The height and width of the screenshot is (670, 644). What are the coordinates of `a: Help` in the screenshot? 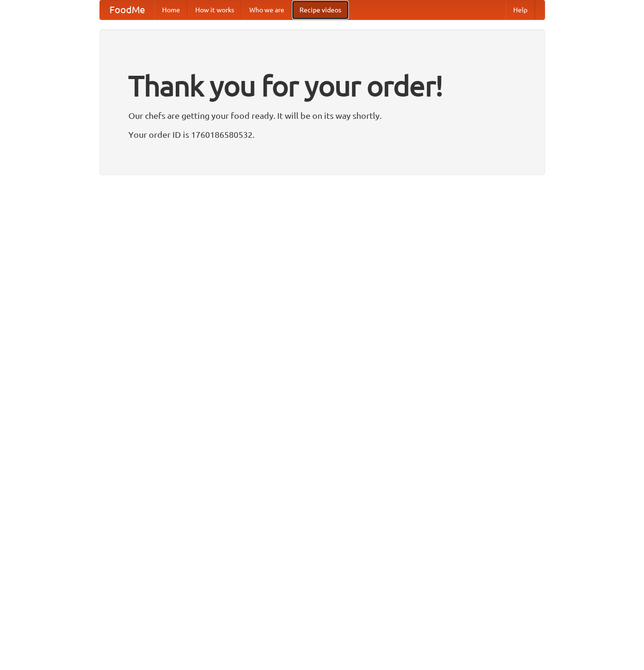 It's located at (520, 10).